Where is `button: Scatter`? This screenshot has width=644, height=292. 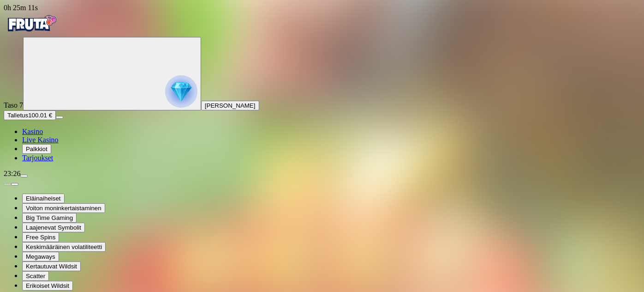
button: Scatter is located at coordinates (35, 276).